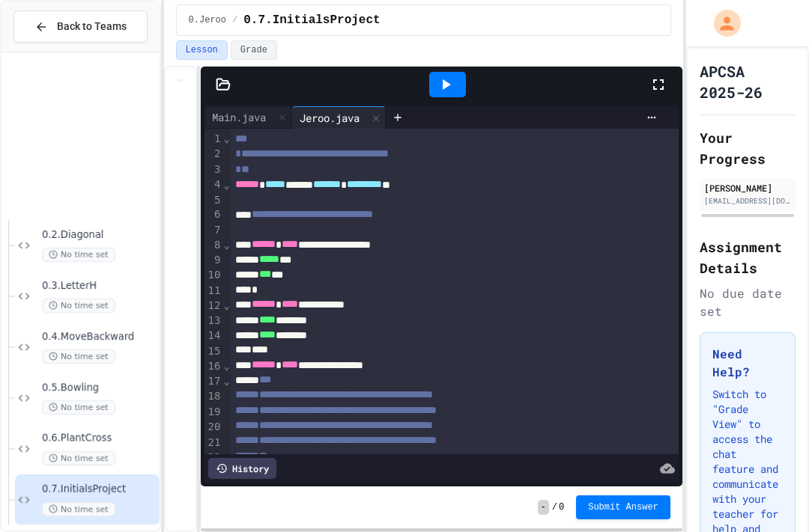  I want to click on div: 2, so click(214, 154).